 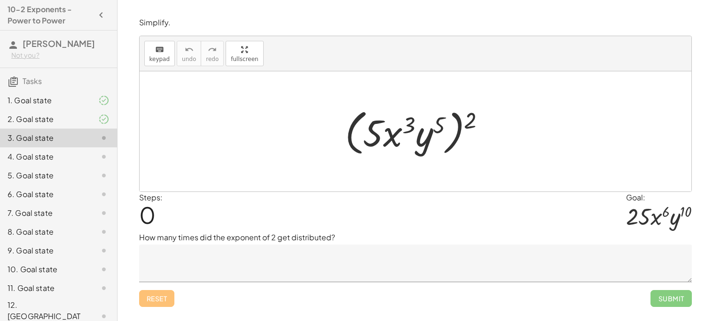 I want to click on p: Simplify., so click(x=415, y=23).